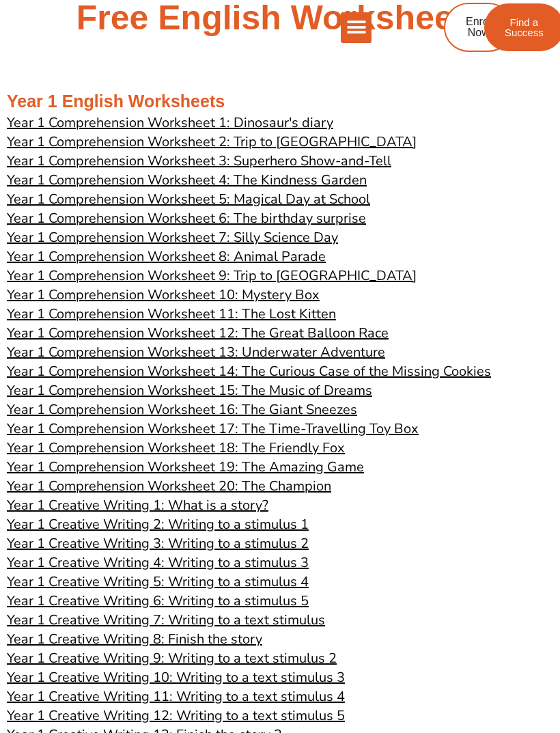 This screenshot has height=733, width=560. Describe the element at coordinates (181, 409) in the screenshot. I see `a: Year 1 Comprehension Worksheet 16: The Giant Sneezes` at that location.